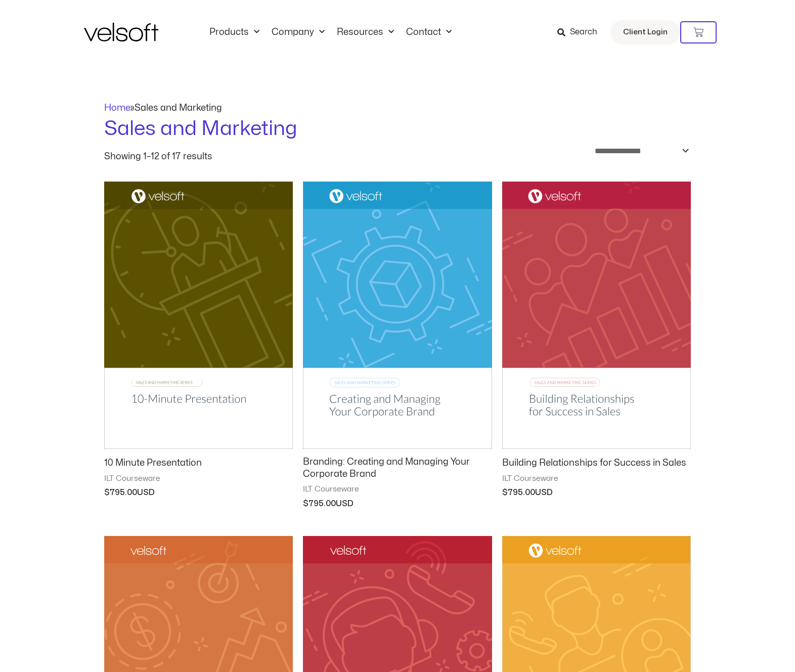  I want to click on p: Showing 1–12 of 17 results, so click(158, 157).